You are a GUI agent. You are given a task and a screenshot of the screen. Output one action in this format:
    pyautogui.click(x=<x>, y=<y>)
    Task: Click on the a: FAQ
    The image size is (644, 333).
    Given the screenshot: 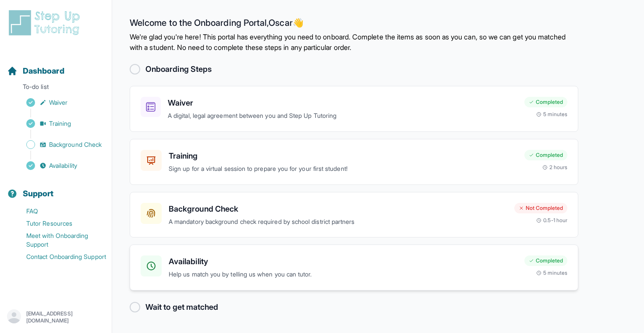 What is the action you would take?
    pyautogui.click(x=59, y=211)
    